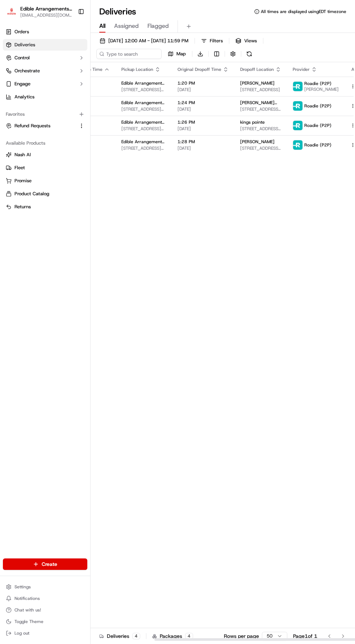 The image size is (355, 644). Describe the element at coordinates (22, 75) in the screenshot. I see `img: 8571987876998_91fb9ceb93ad5c398215_72.jpg` at that location.